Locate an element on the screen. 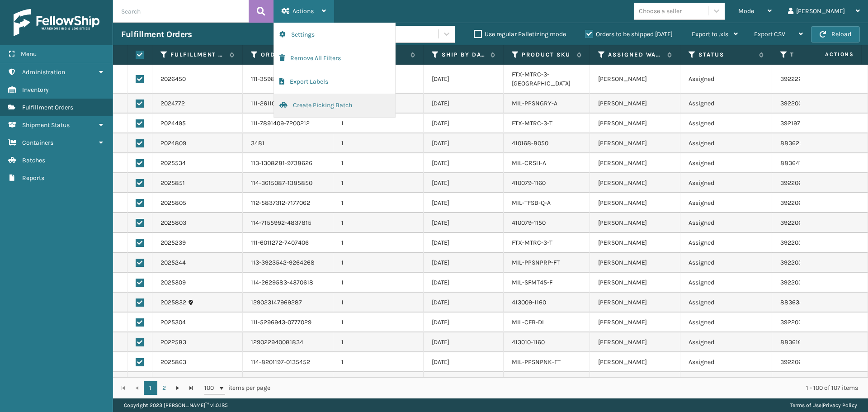 The image size is (868, 412). span: Go to the last page is located at coordinates (191, 388).